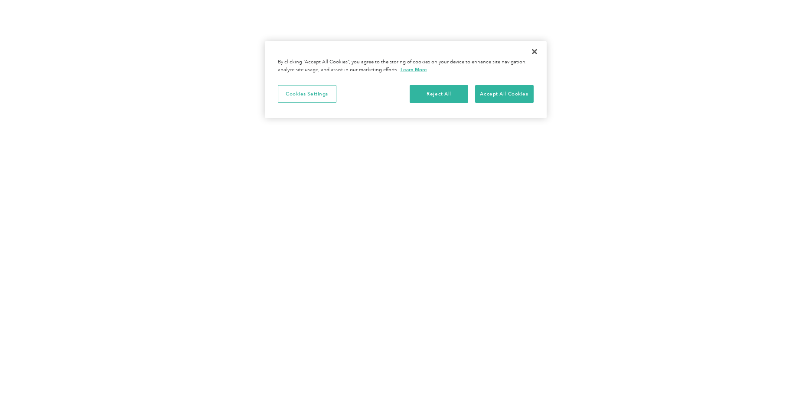  I want to click on button: Close, so click(535, 52).